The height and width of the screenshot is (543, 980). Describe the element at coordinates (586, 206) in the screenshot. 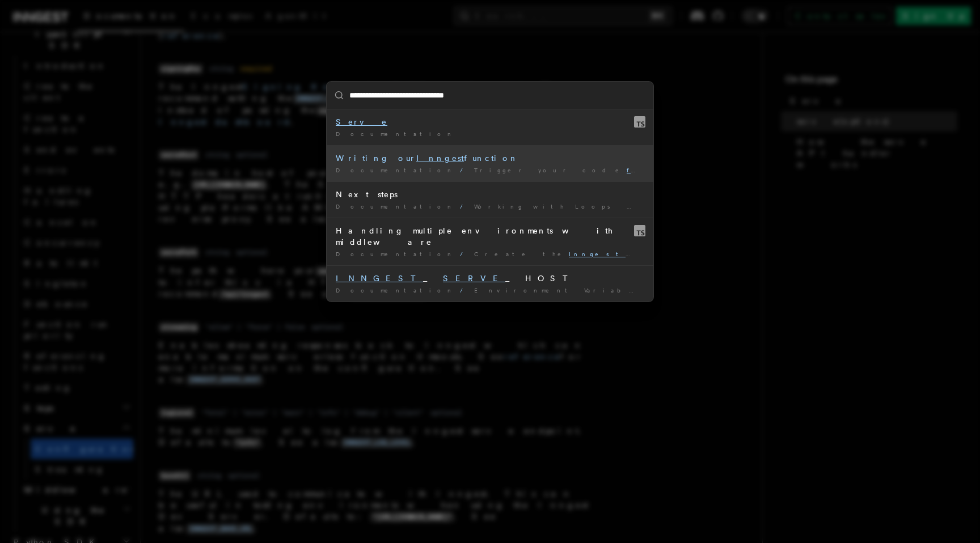

I see `span: Working with Loops in` at that location.